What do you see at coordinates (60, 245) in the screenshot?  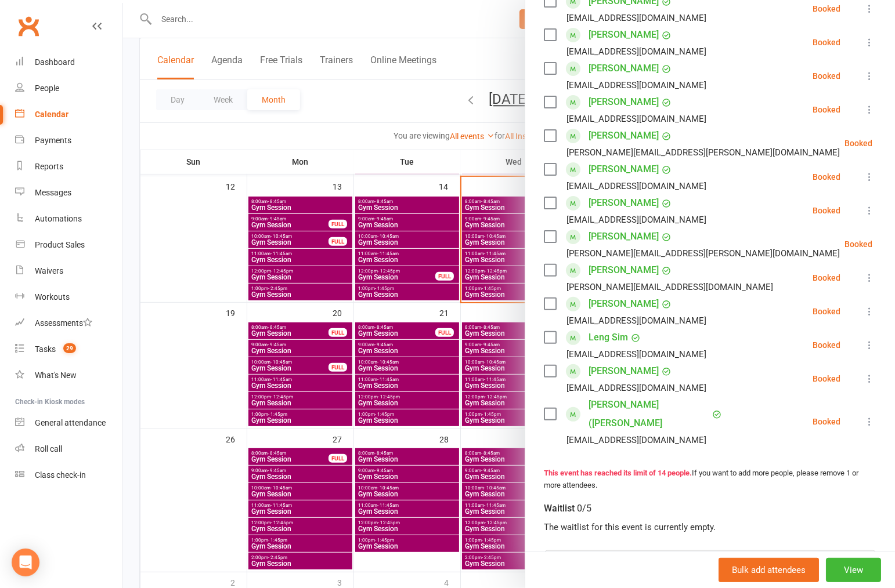 I see `div: Product Sales` at bounding box center [60, 245].